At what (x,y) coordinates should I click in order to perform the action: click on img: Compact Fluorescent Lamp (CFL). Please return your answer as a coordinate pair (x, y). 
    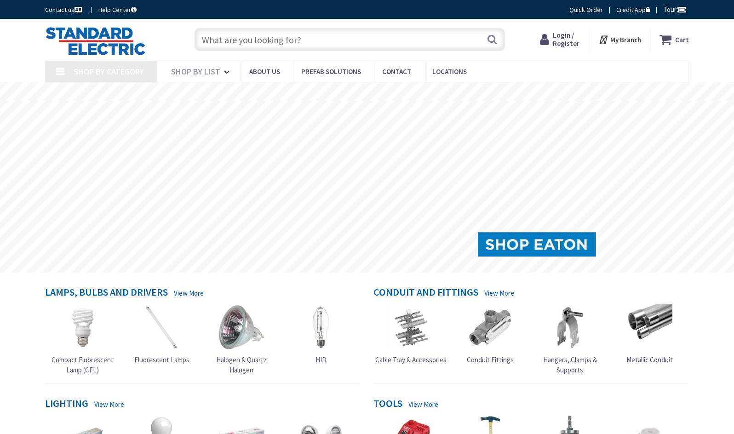
    Looking at the image, I should click on (82, 327).